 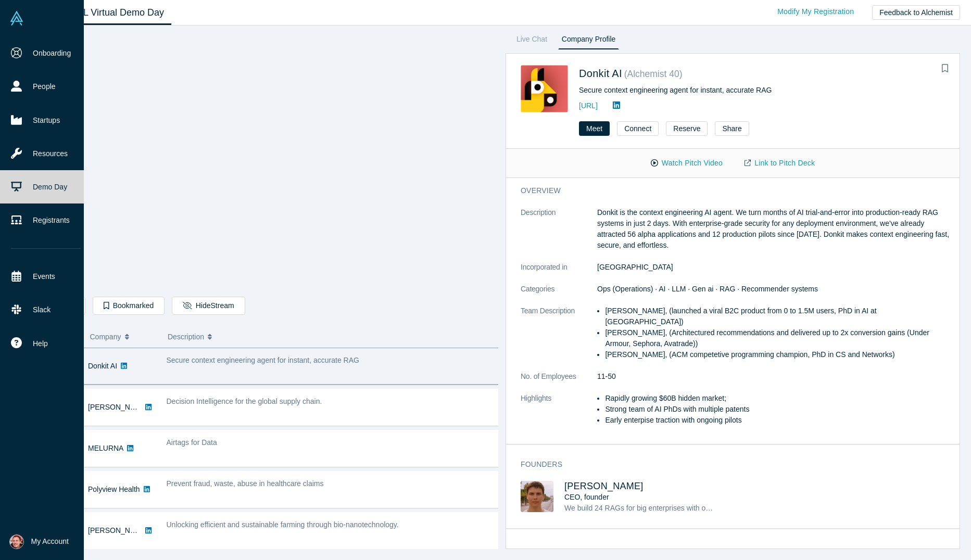 I want to click on span: Prevent fraud, waste, abuse in healthcare claims, so click(x=245, y=483).